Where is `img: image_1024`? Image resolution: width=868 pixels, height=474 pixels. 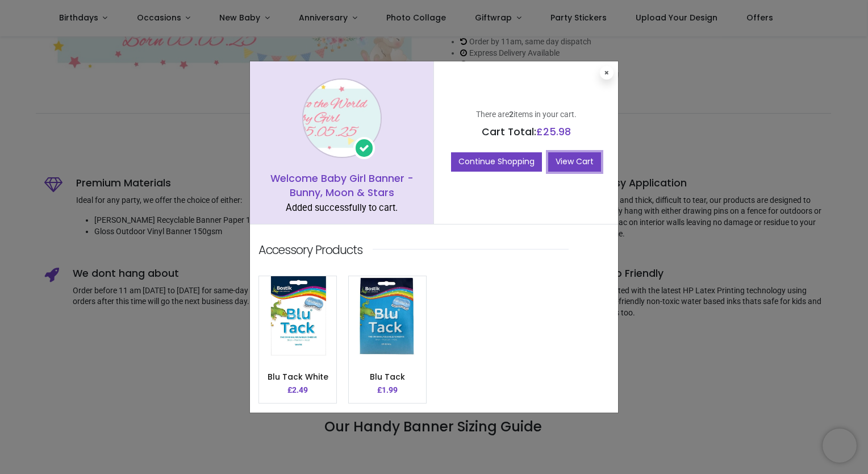 img: image_1024 is located at coordinates (342, 119).